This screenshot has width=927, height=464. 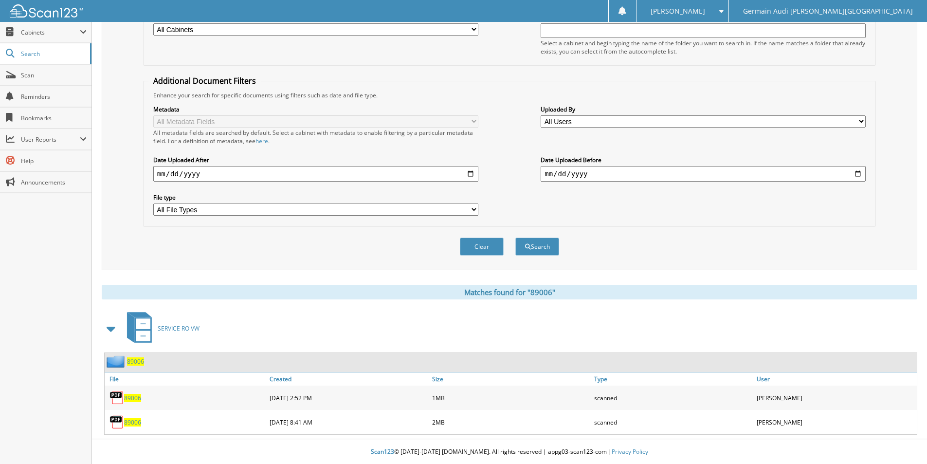 I want to click on a: here, so click(x=262, y=141).